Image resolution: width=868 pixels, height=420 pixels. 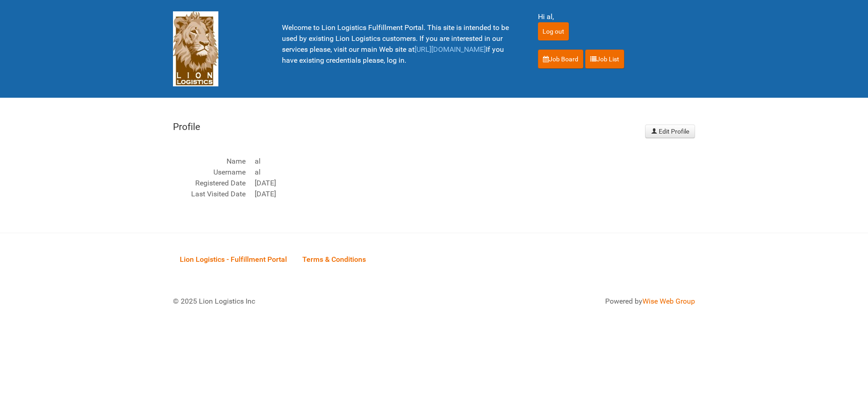 What do you see at coordinates (196, 48) in the screenshot?
I see `a: Lion Logistics` at bounding box center [196, 48].